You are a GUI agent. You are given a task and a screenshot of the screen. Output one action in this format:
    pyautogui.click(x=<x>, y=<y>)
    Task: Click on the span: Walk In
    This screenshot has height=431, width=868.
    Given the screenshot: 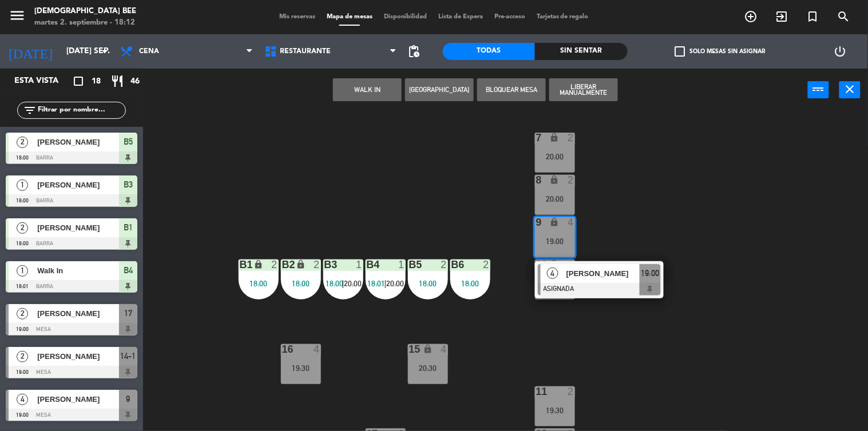 What is the action you would take?
    pyautogui.click(x=78, y=270)
    